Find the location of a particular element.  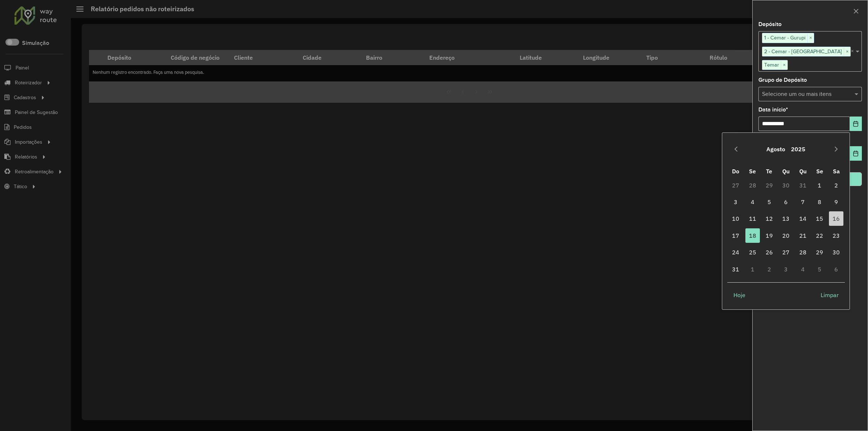

span: 19 is located at coordinates (769, 235).